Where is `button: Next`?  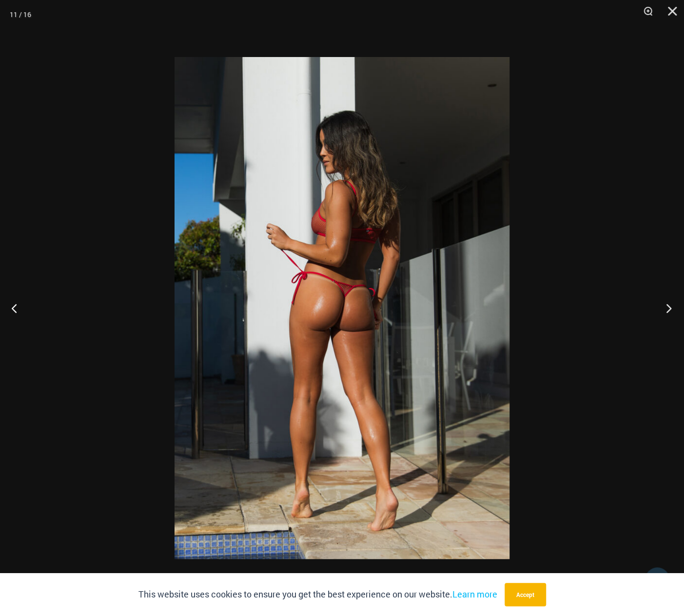
button: Next is located at coordinates (665, 308).